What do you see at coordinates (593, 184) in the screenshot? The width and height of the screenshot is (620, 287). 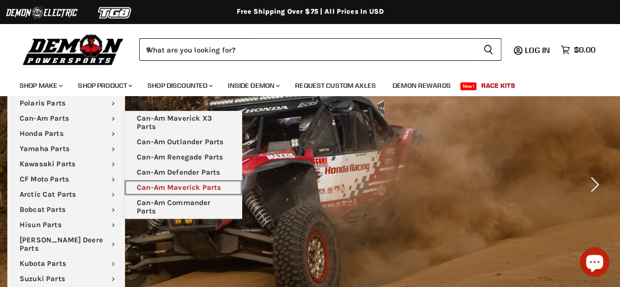 I see `button: Next` at bounding box center [593, 184].